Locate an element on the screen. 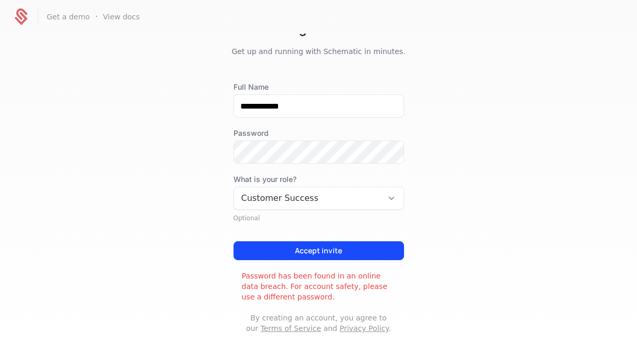  p: By creating an account, you agree to our and . is located at coordinates (318, 323).